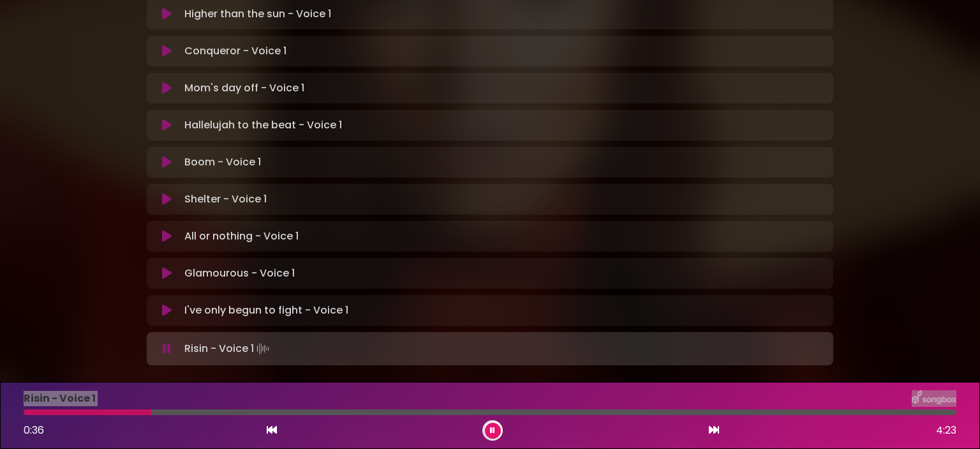 This screenshot has width=980, height=449. I want to click on p: Mom's day off - Voice 1, so click(244, 88).